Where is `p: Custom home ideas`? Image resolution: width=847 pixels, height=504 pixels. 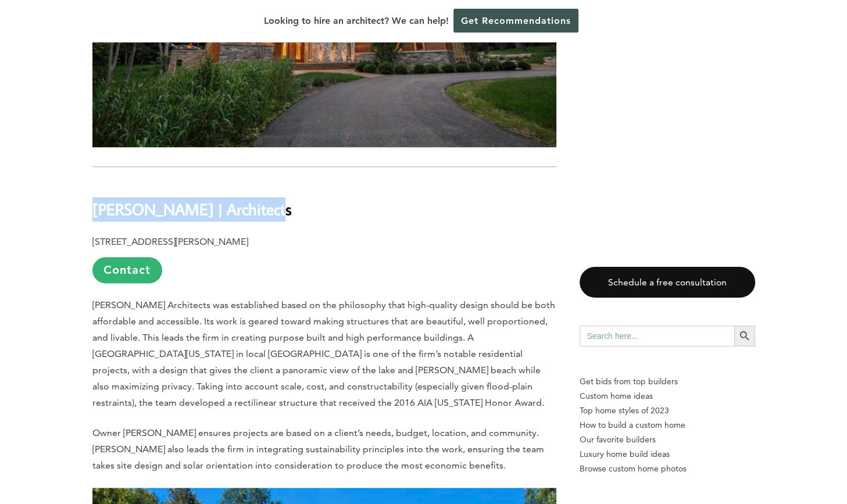 p: Custom home ideas is located at coordinates (668, 396).